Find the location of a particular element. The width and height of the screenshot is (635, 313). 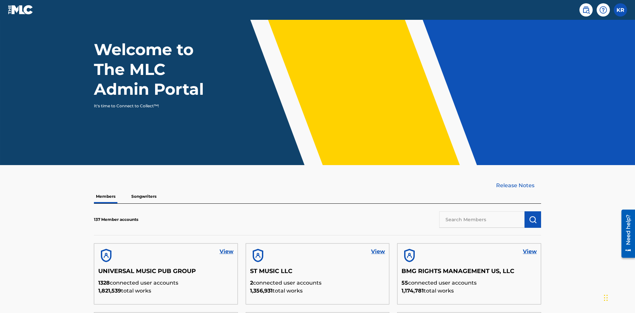

span: 1,174,781 is located at coordinates (412, 291).